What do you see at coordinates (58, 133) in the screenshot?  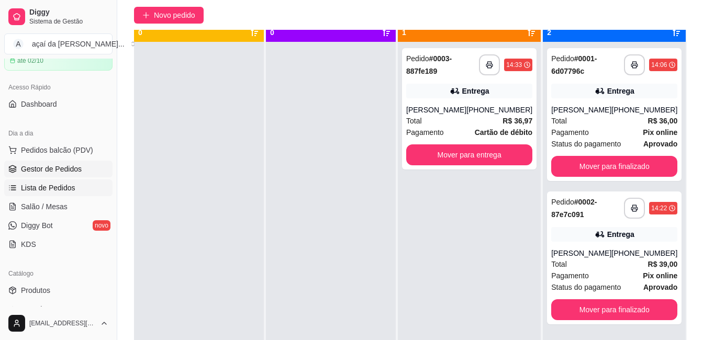 I see `div: Dia a dia` at bounding box center [58, 133].